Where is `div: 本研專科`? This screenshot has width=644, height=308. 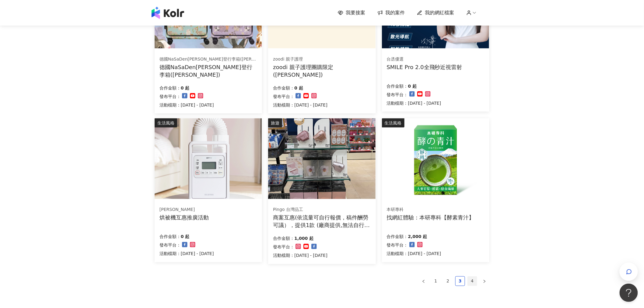
div: 本研專科 is located at coordinates (431, 210).